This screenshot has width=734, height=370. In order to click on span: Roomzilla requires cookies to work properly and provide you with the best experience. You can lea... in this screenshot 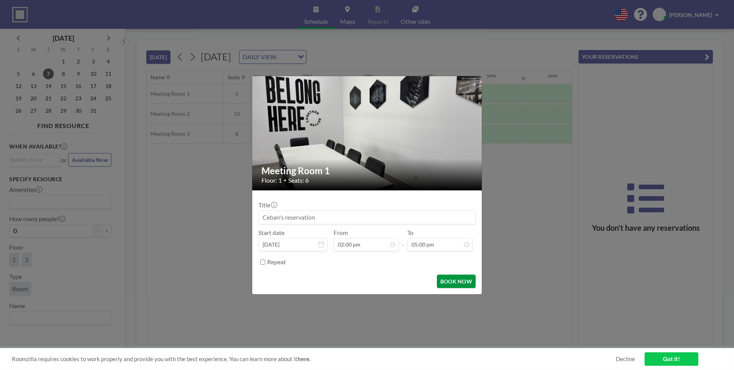, I will do `click(314, 358)`.